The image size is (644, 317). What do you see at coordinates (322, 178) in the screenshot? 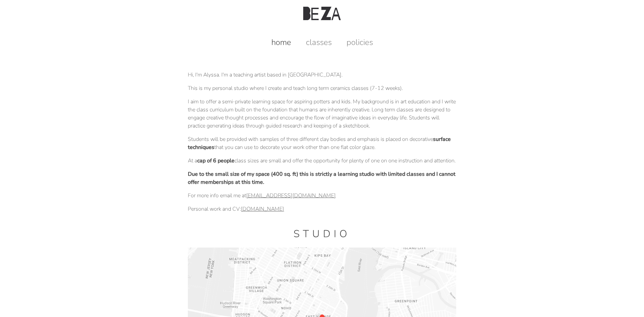
I see `strong: Due to the small size of my space (400 sq. ft) this is strictly a learning studio with limited cl...` at bounding box center [322, 178].